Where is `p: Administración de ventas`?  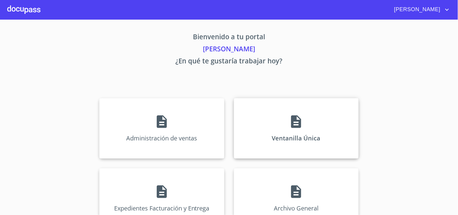 p: Administración de ventas is located at coordinates (161, 138).